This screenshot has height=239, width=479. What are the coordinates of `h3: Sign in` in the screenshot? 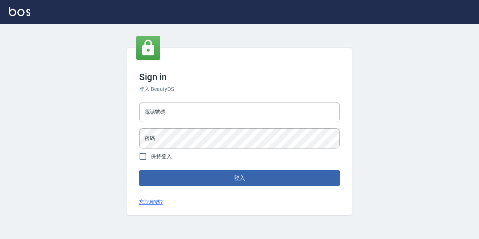 It's located at (239, 77).